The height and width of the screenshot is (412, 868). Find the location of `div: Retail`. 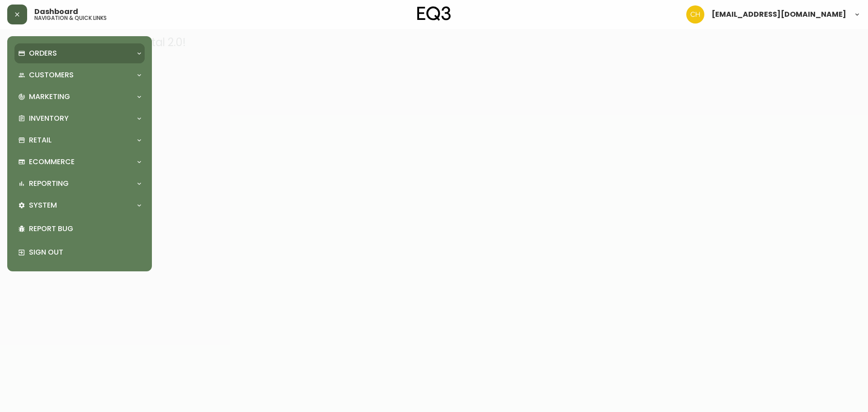

div: Retail is located at coordinates (80, 140).